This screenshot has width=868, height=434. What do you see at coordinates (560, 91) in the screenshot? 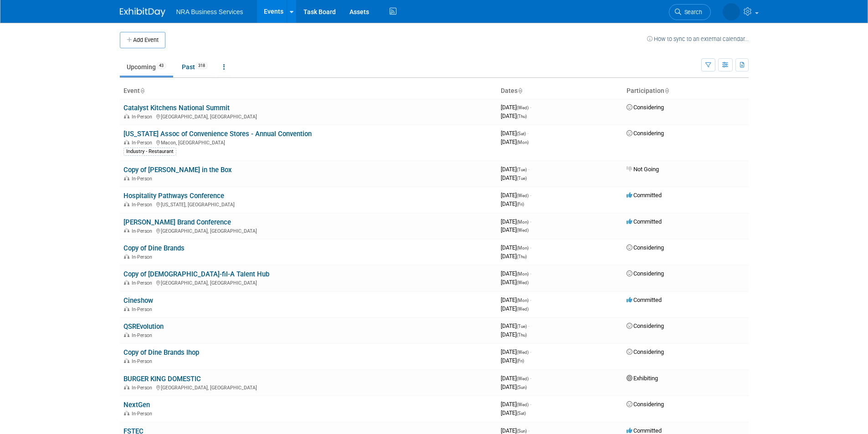
I see `th: Dates` at bounding box center [560, 91].